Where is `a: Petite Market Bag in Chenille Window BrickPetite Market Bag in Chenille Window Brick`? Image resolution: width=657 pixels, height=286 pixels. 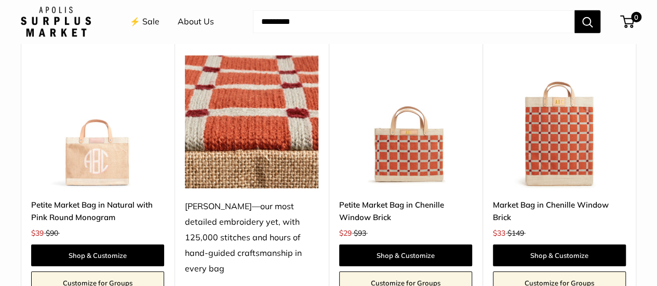 a: Petite Market Bag in Chenille Window BrickPetite Market Bag in Chenille Window Brick is located at coordinates (406, 122).